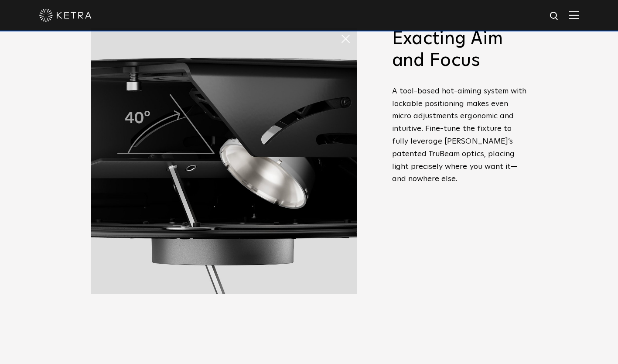  What do you see at coordinates (554, 16) in the screenshot?
I see `img: search icon` at bounding box center [554, 16].